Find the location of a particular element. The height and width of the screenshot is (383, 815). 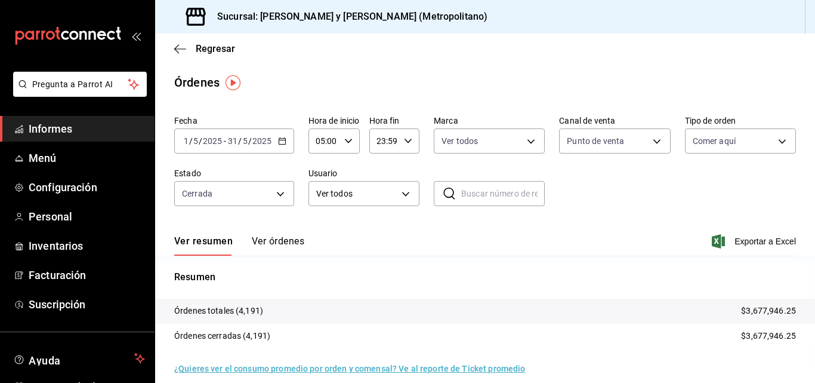

img: Marcador de información sobre herramientas is located at coordinates (233, 82).